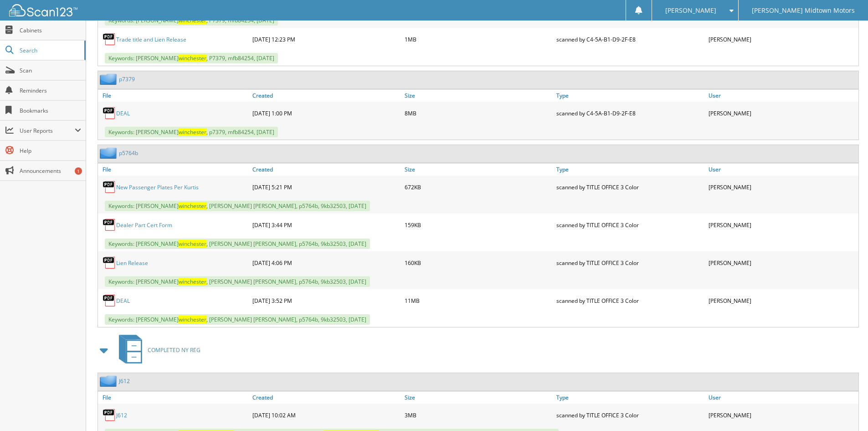 This screenshot has width=868, height=431. I want to click on div: 1, so click(78, 171).